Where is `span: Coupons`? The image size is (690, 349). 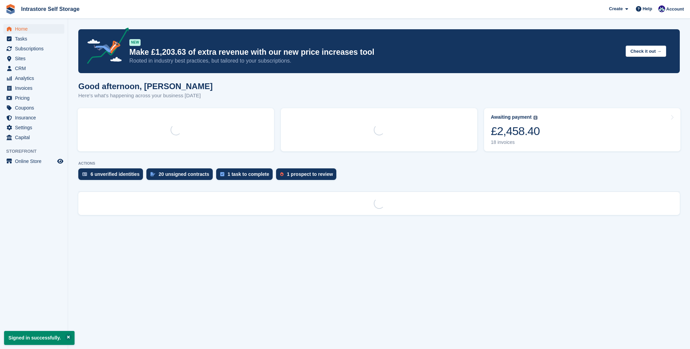 span: Coupons is located at coordinates (35, 108).